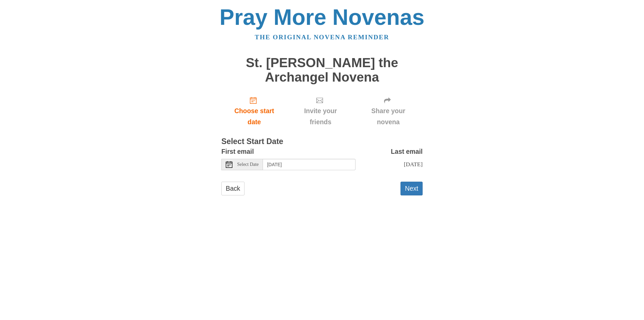 The height and width of the screenshot is (320, 644). What do you see at coordinates (406, 151) in the screenshot?
I see `label: Last email` at bounding box center [406, 151].